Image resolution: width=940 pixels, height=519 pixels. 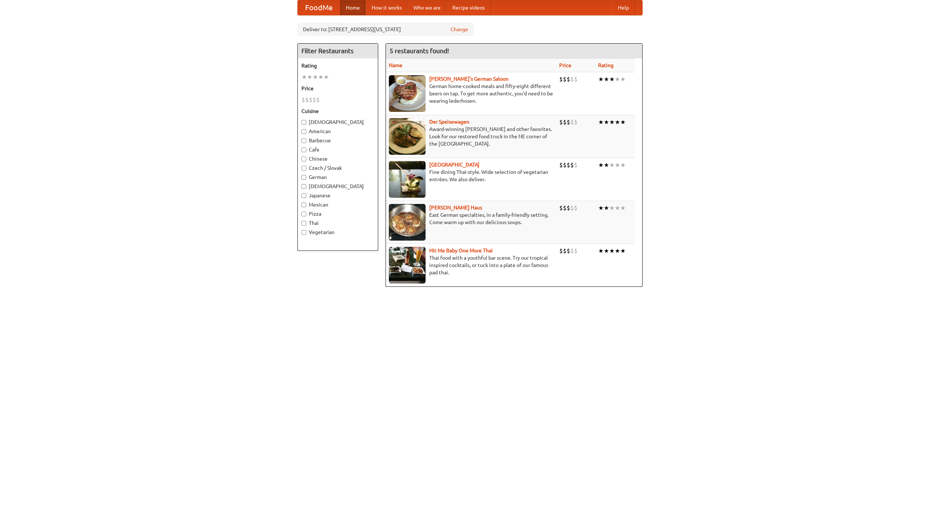 I want to click on h5: Rating, so click(x=338, y=66).